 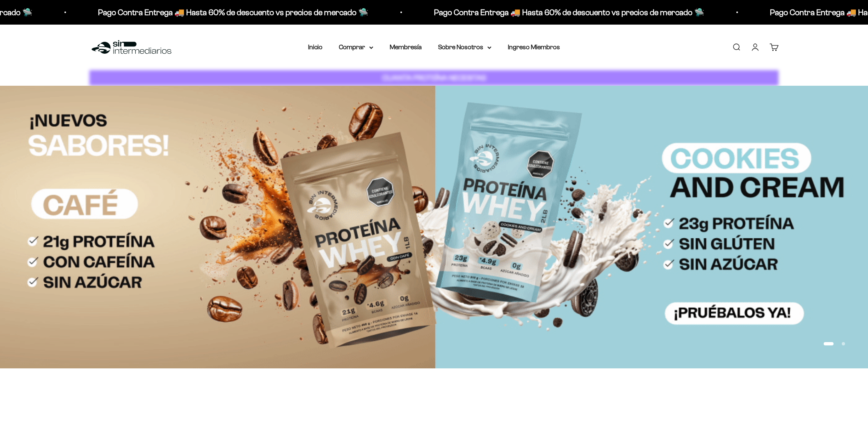 I want to click on strong: CUANTA PROTEÍNA NECESITAS, so click(x=434, y=77).